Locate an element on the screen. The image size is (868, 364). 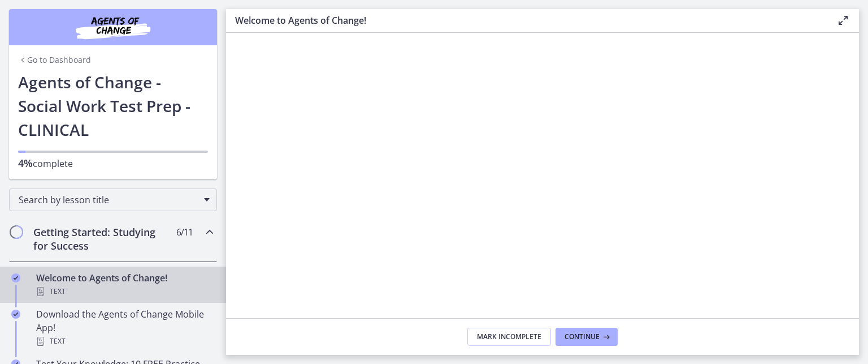
span: 4% is located at coordinates (26, 163).